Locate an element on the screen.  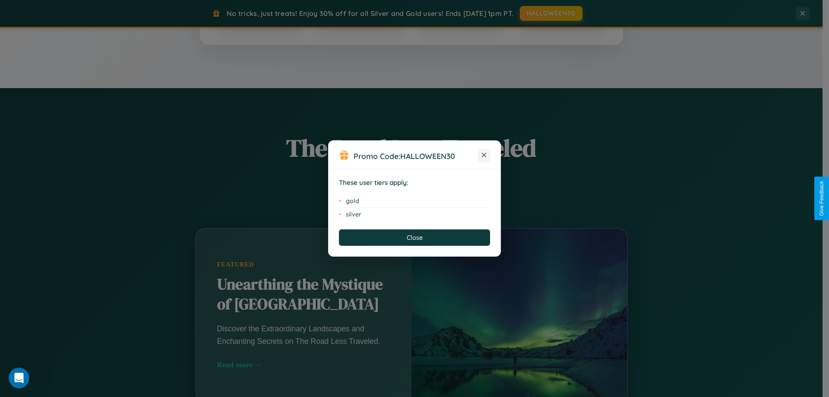
div: Give Feedback is located at coordinates (822, 198).